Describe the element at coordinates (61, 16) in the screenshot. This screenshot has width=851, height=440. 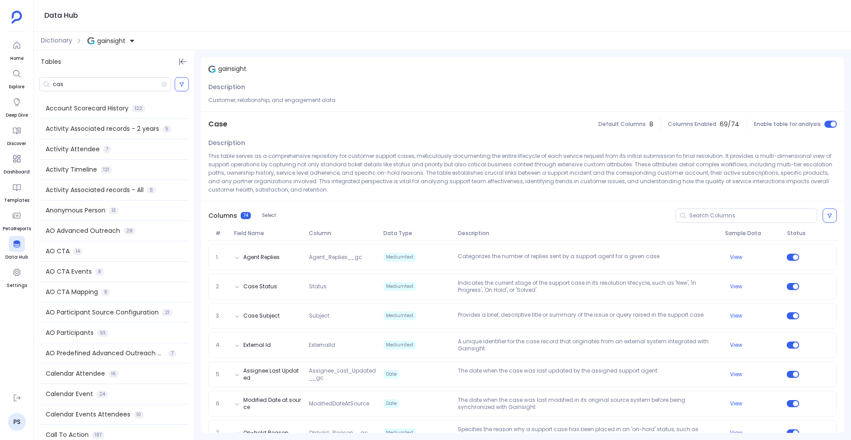
I see `h1: Data Hub` at that location.